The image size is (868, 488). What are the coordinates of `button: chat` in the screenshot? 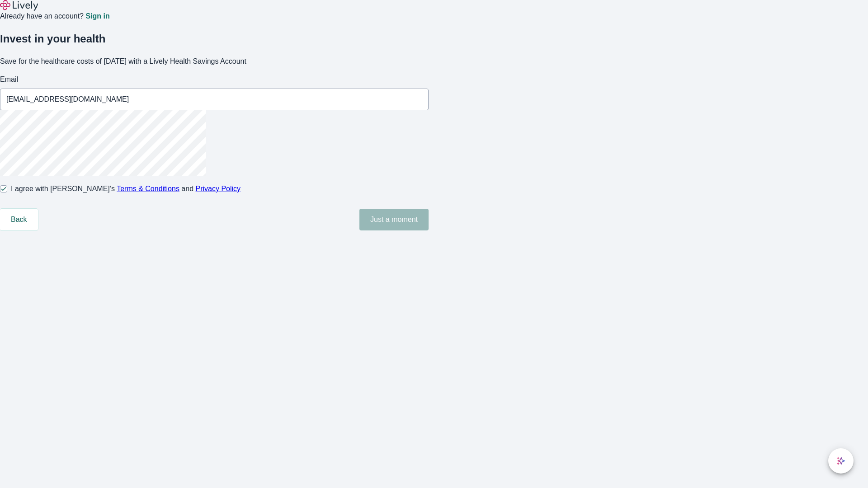 It's located at (841, 461).